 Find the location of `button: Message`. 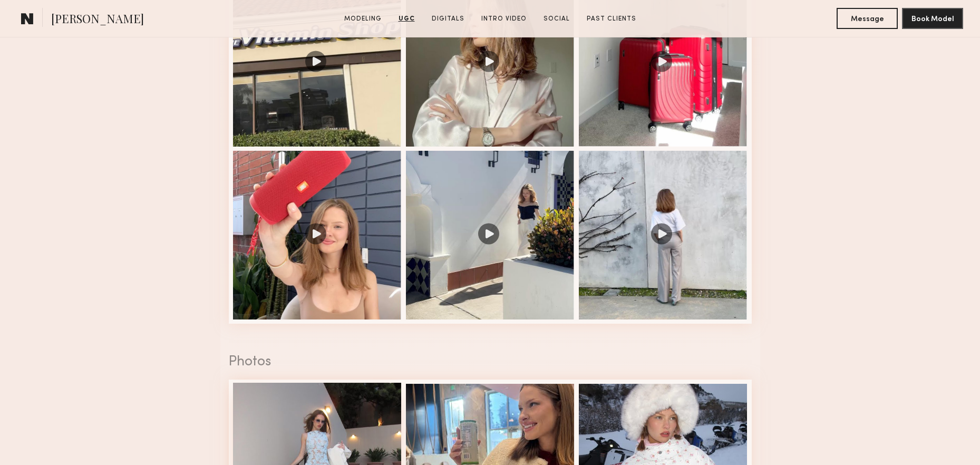

button: Message is located at coordinates (867, 18).